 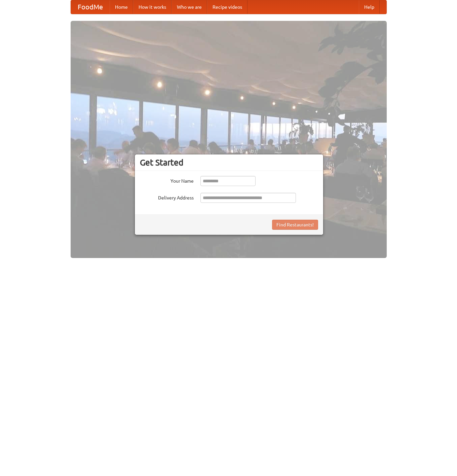 I want to click on a: Home, so click(x=121, y=7).